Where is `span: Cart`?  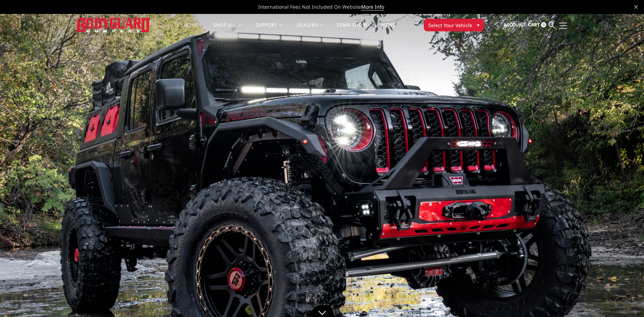
span: Cart is located at coordinates (534, 24).